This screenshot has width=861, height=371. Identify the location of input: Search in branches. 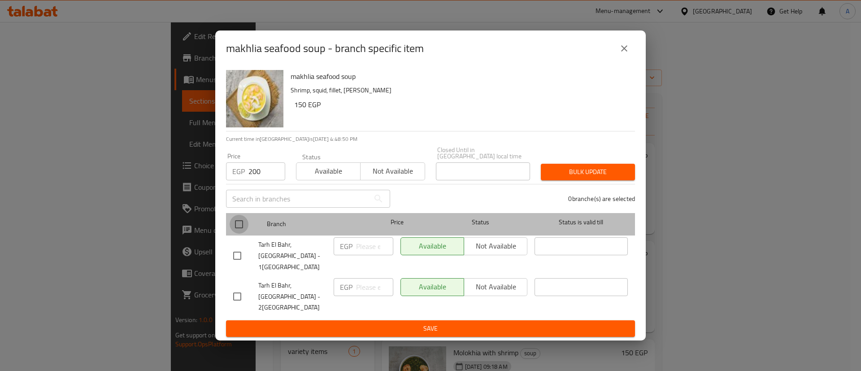
(298, 199).